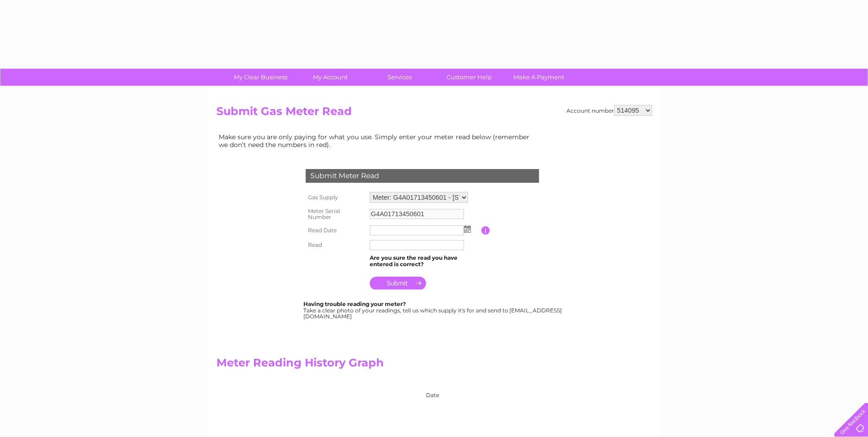 This screenshot has width=868, height=437. What do you see at coordinates (335, 214) in the screenshot?
I see `th: Meter Serial Number` at bounding box center [335, 214].